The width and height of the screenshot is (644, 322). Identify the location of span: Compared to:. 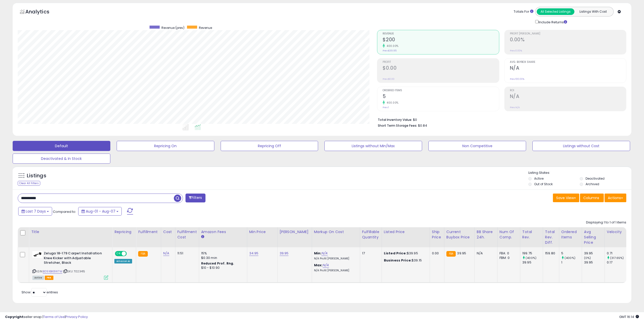
(65, 211).